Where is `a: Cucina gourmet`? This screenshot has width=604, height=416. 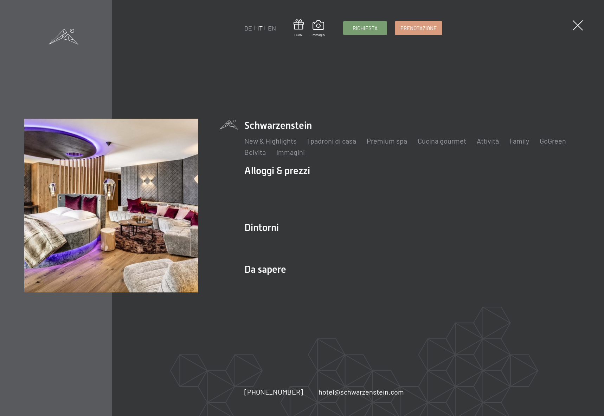
a: Cucina gourmet is located at coordinates (442, 141).